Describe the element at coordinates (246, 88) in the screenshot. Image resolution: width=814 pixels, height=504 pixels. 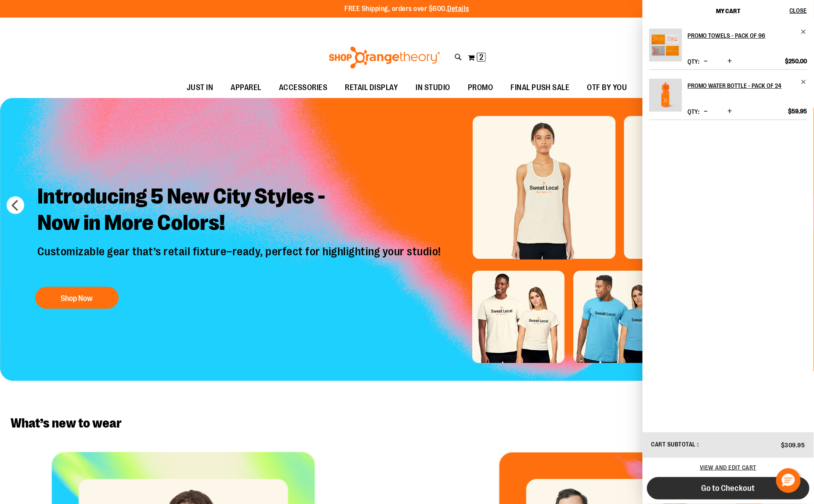
I see `span: APPAREL` at that location.